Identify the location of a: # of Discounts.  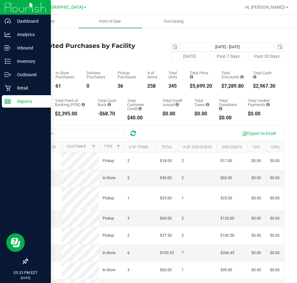
(197, 147).